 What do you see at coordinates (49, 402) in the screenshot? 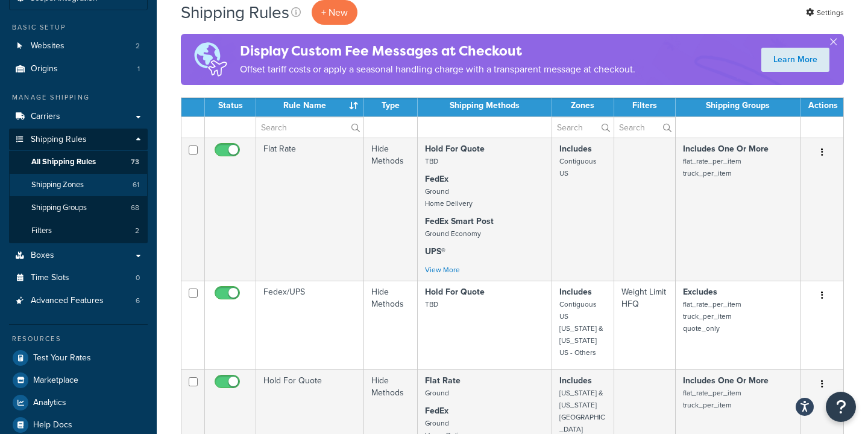
I see `span: Analytics` at bounding box center [49, 402].